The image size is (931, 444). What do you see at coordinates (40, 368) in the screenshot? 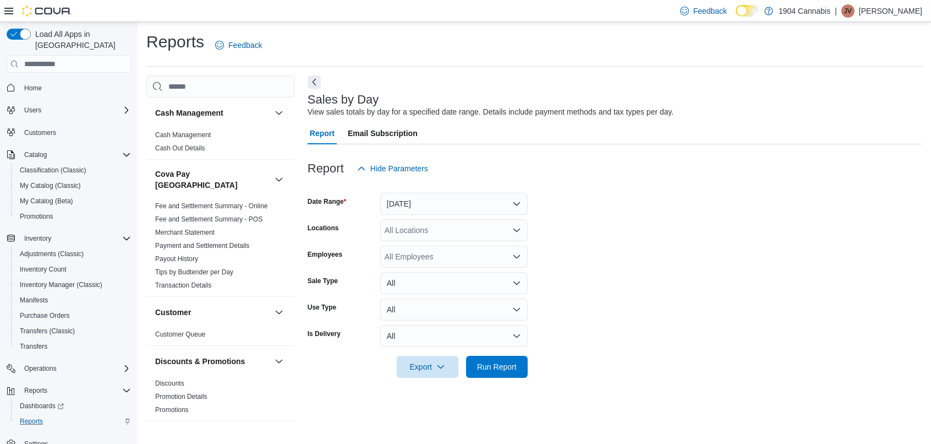
I see `span: Operations` at bounding box center [40, 368].